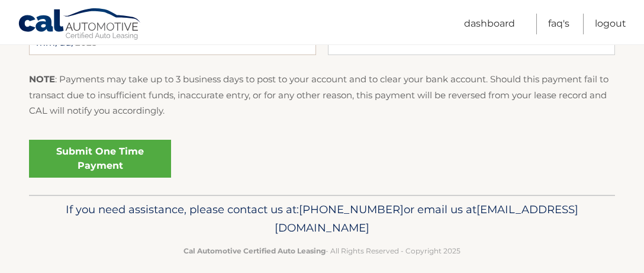 The image size is (644, 273). I want to click on a: Logout, so click(610, 24).